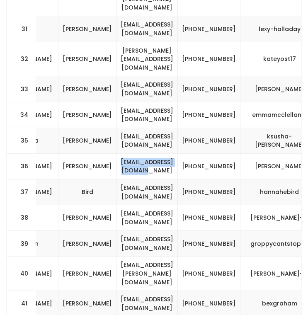 This screenshot has width=308, height=315. I want to click on td: Bird, so click(87, 192).